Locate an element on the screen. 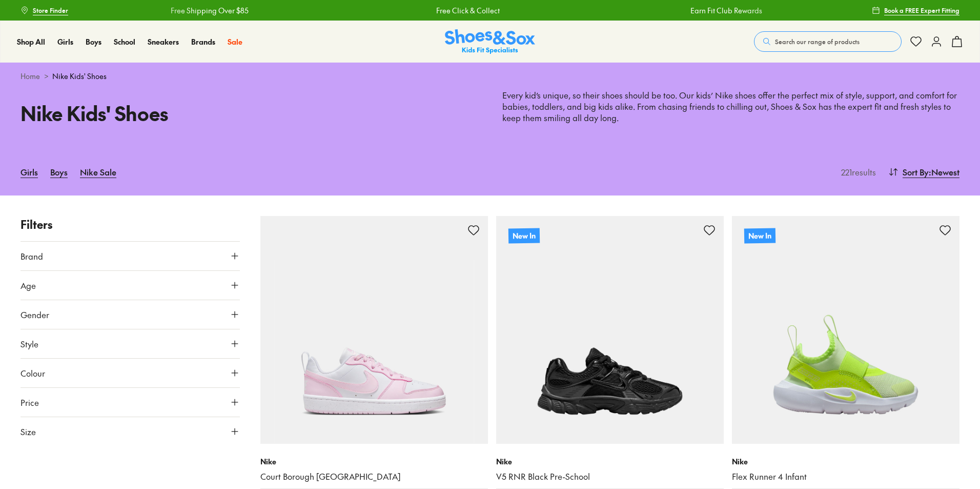 Image resolution: width=980 pixels, height=489 pixels. button: Style is located at coordinates (131, 343).